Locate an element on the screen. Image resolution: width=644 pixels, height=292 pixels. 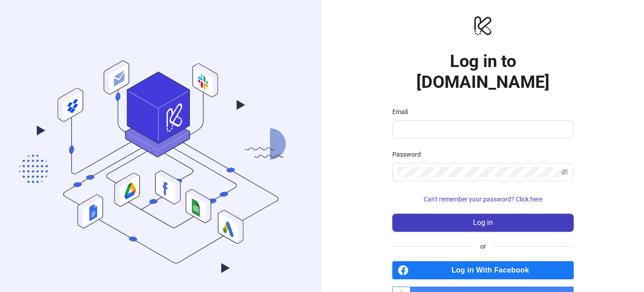
label: Password is located at coordinates (409, 154).